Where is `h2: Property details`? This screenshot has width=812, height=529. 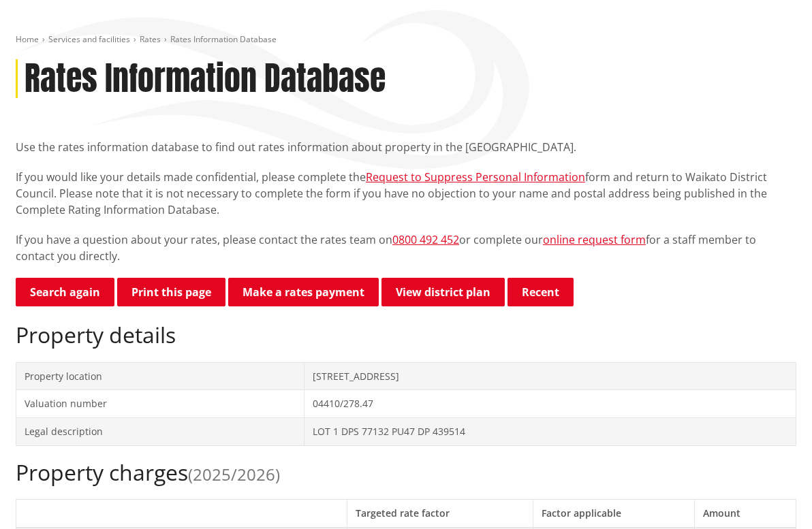
h2: Property details is located at coordinates (406, 335).